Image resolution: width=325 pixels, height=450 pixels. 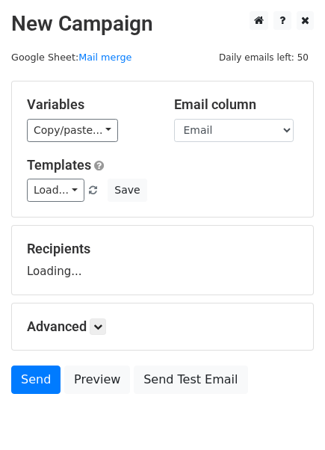 What do you see at coordinates (162, 249) in the screenshot?
I see `h5: Recipients` at bounding box center [162, 249].